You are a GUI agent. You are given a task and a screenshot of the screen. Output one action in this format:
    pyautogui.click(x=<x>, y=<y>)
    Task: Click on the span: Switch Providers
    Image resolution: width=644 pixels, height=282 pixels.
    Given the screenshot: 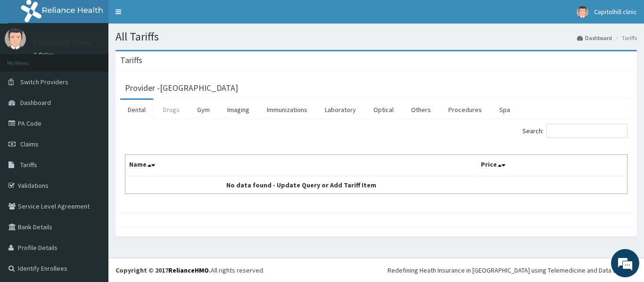 What is the action you would take?
    pyautogui.click(x=45, y=82)
    